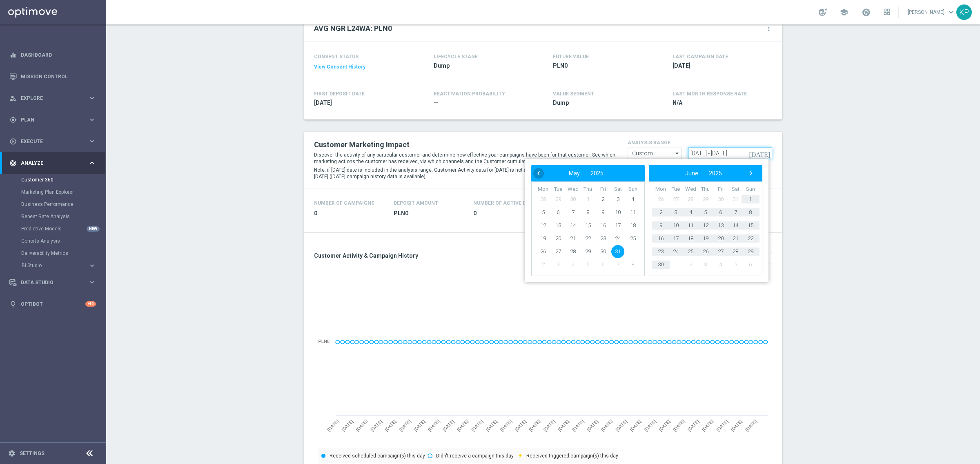  I want to click on span: 19, so click(543, 239).